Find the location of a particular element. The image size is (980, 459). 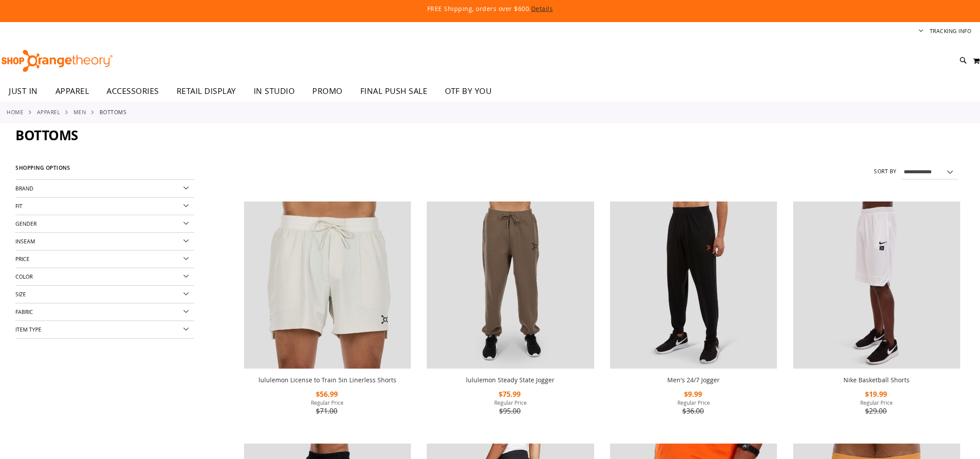

span: $9.99 is located at coordinates (694, 394).